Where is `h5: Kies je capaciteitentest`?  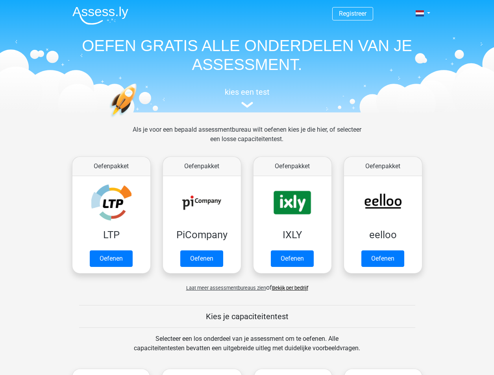
h5: Kies je capaciteitentest is located at coordinates (247, 317).